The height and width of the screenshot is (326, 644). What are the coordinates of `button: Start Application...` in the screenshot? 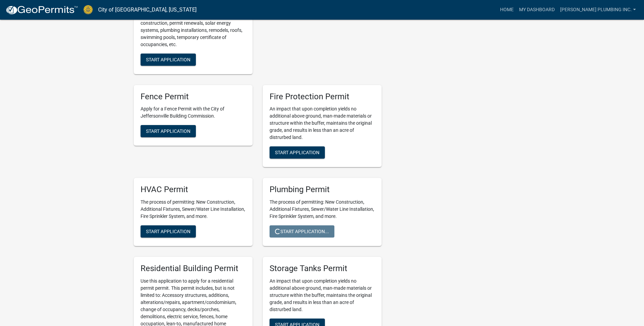 It's located at (302, 232).